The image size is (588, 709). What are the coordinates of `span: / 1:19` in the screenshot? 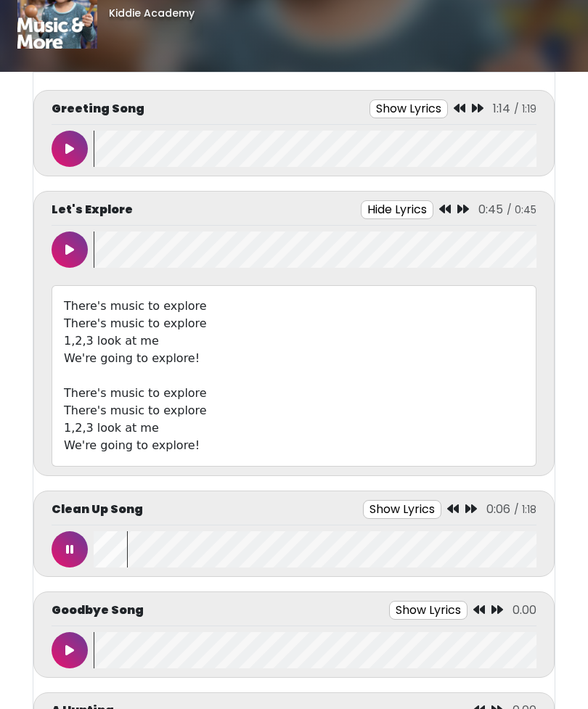 It's located at (525, 109).